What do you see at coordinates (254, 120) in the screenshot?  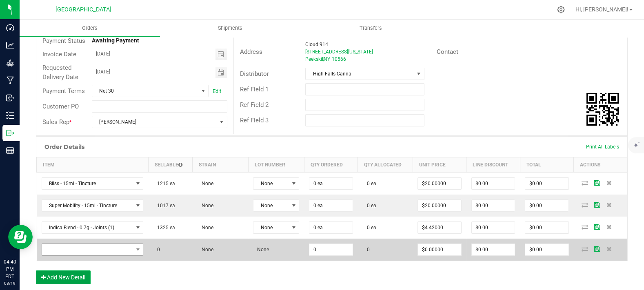 I see `span: Ref Field 3` at bounding box center [254, 120].